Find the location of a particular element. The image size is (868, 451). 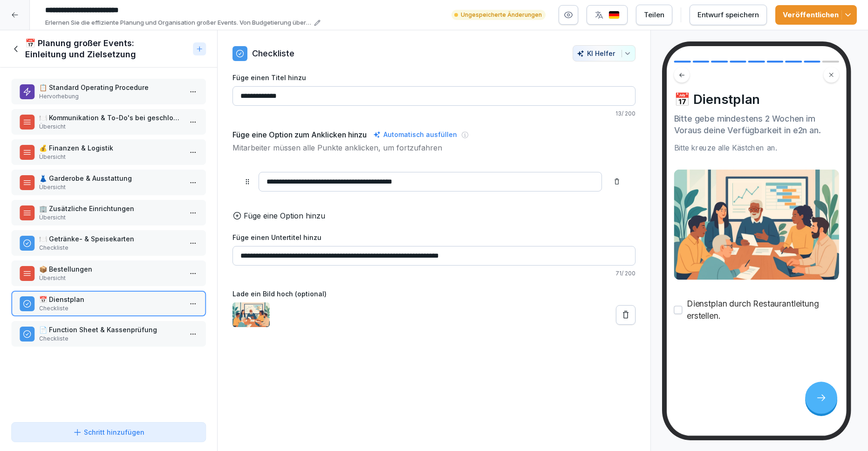

p: Erlernen Sie die effiziente Planung und Organisation großer Events. Von Budgetierung über Logisti... is located at coordinates (178, 23).